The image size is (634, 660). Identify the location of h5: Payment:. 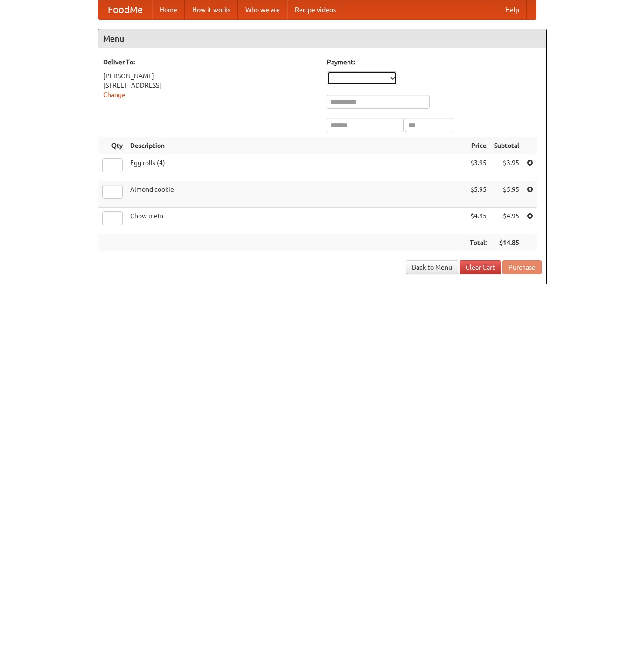
(434, 62).